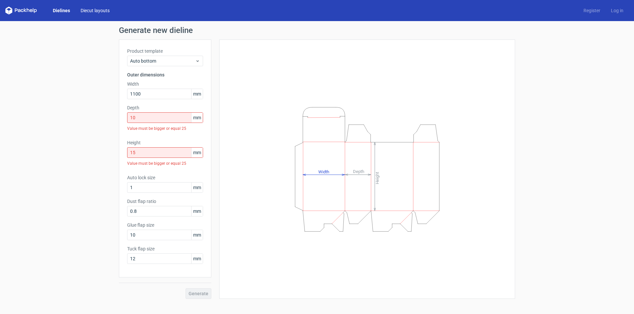 The height and width of the screenshot is (314, 634). What do you see at coordinates (617, 11) in the screenshot?
I see `a: Log in` at bounding box center [617, 11].